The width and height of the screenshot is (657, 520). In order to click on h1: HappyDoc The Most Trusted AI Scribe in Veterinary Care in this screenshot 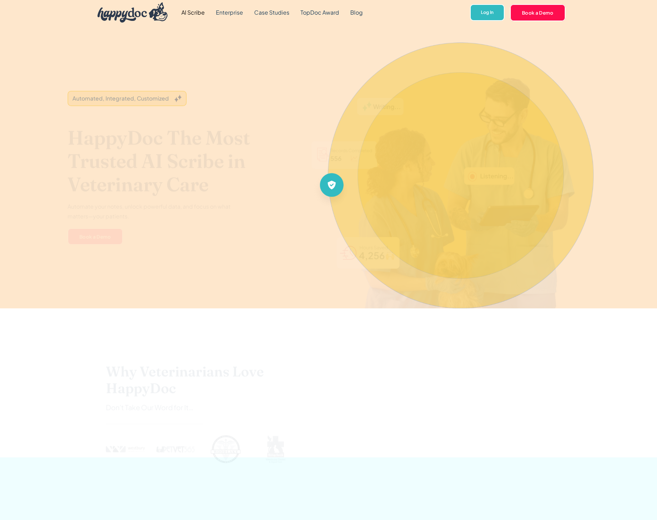, I will do `click(185, 161)`.